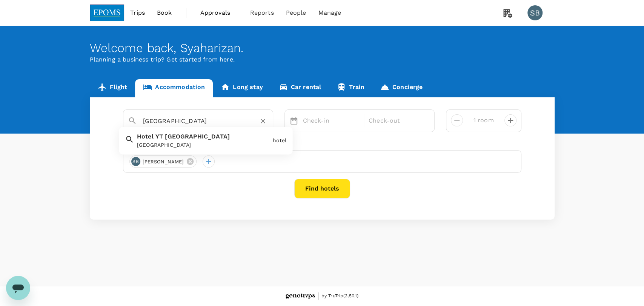 This screenshot has height=306, width=644. What do you see at coordinates (350, 88) in the screenshot?
I see `a: Train` at bounding box center [350, 88].